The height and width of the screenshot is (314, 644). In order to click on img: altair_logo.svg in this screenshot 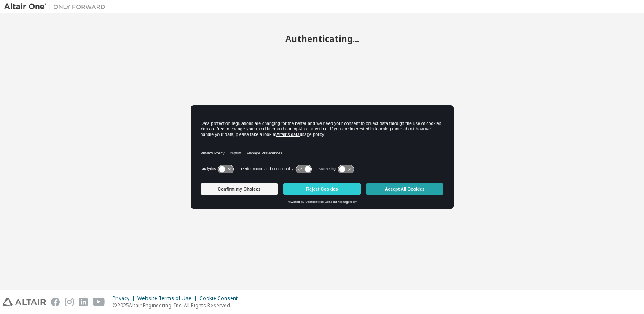, I will do `click(24, 302)`.